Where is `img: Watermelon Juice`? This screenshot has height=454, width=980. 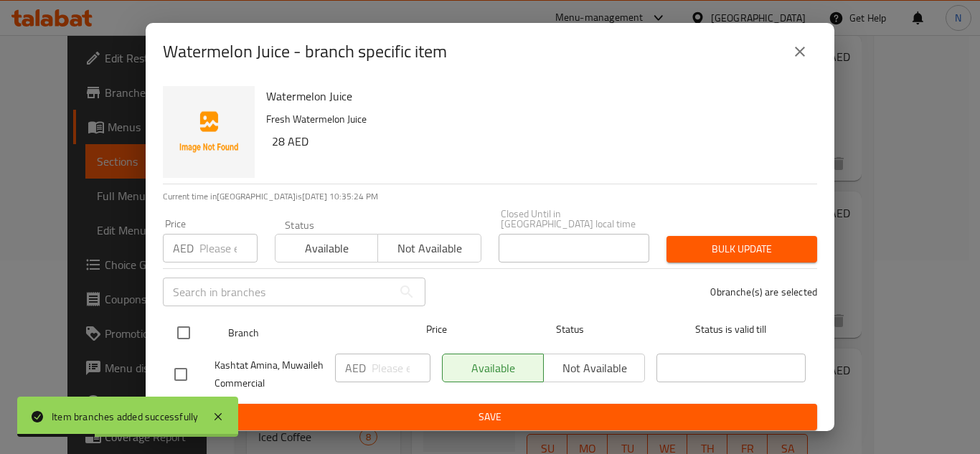 img: Watermelon Juice is located at coordinates (209, 132).